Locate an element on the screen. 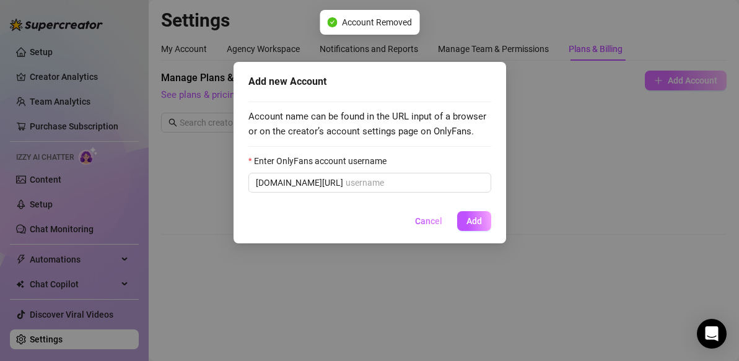 Image resolution: width=739 pixels, height=361 pixels. label: Enter OnlyFans account username is located at coordinates (322, 161).